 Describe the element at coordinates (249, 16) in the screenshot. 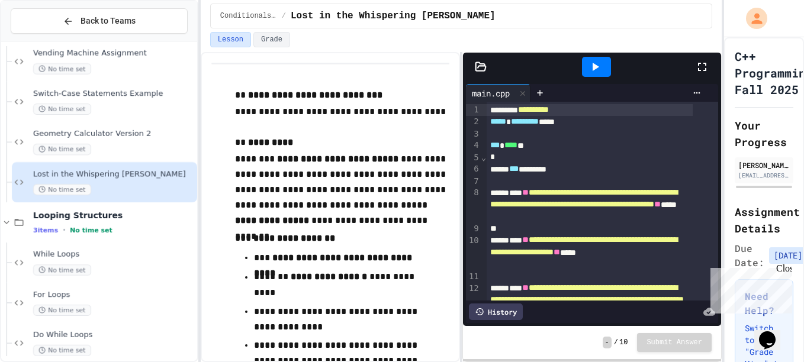

I see `span: Conditionals and Branching` at that location.